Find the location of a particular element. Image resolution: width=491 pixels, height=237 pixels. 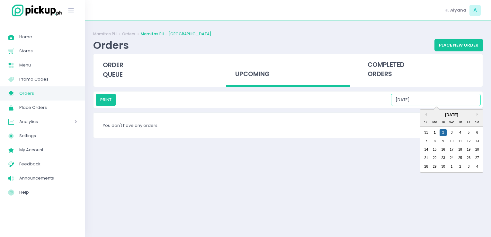

button: Place New Order is located at coordinates (458, 45).